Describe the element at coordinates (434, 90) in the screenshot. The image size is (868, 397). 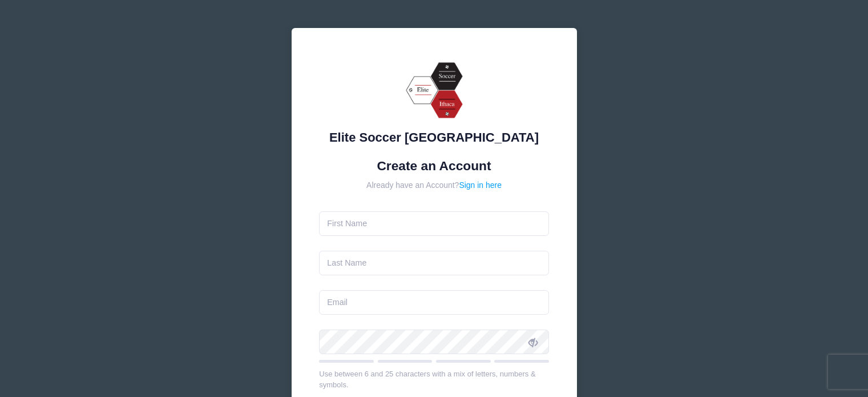
I see `img: Elite Soccer Ithaca` at that location.